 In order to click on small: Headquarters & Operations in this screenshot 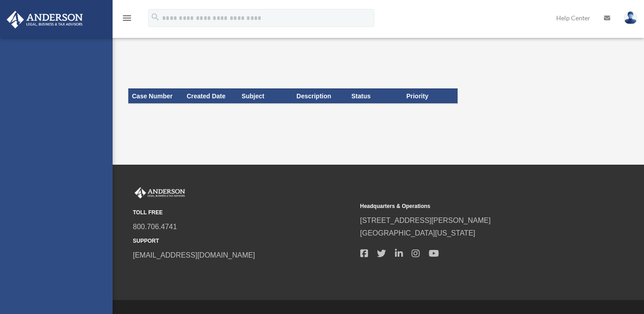, I will do `click(471, 206)`.